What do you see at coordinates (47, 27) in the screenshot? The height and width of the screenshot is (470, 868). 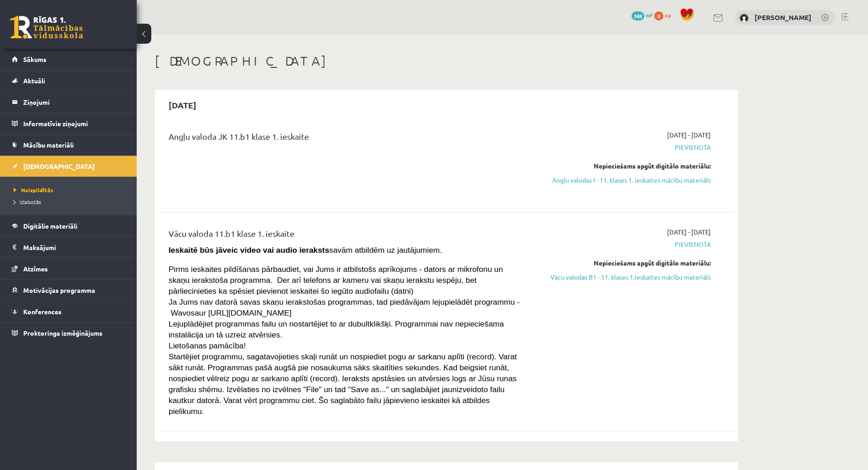 I see `a: Rīgas 1. Tālmācības vidusskola` at bounding box center [47, 27].